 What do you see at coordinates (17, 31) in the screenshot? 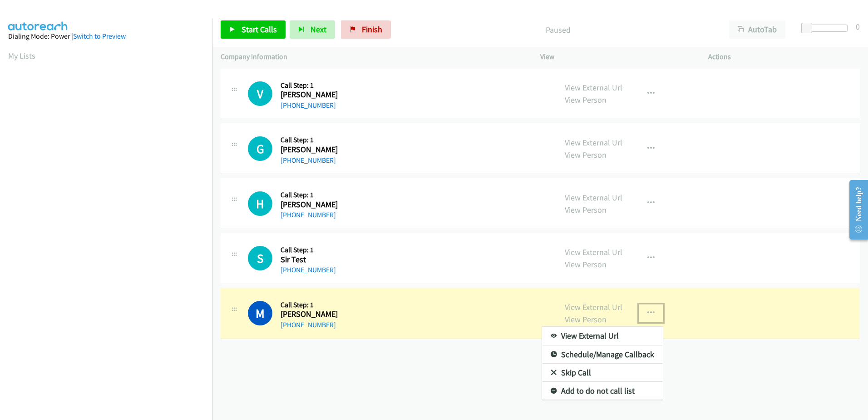
I see `div: Need help?` at bounding box center [17, 31].